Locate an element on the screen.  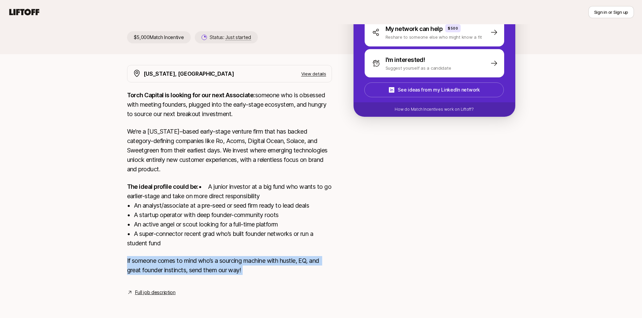
p: I'm interested! is located at coordinates (405, 60).